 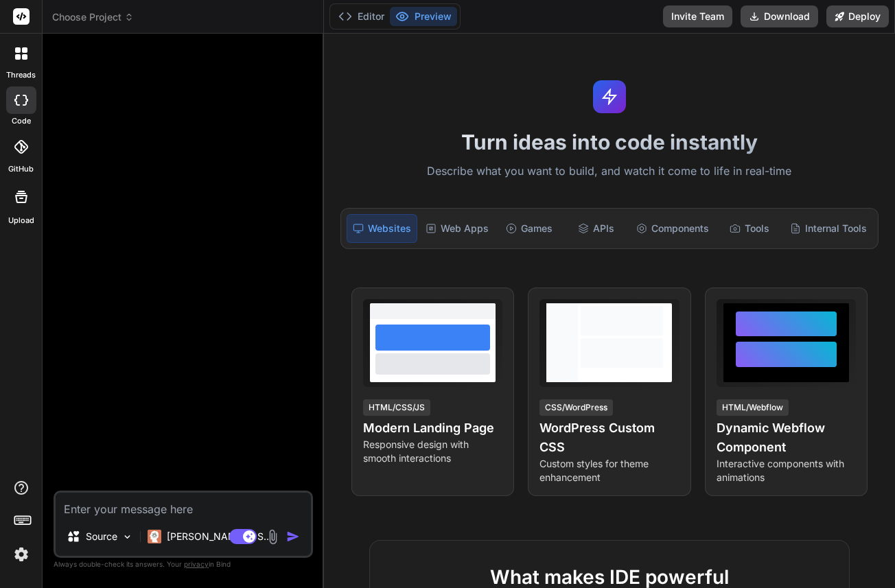 What do you see at coordinates (22, 121) in the screenshot?
I see `label: code` at bounding box center [22, 121].